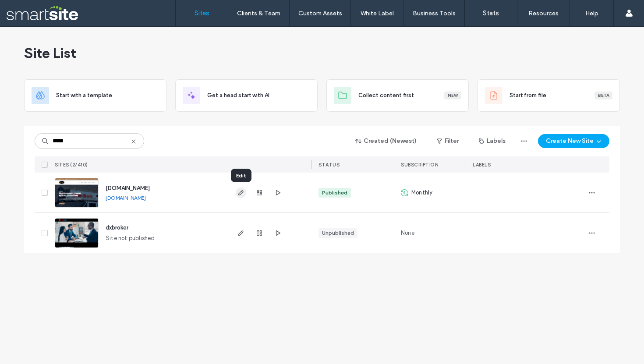 The width and height of the screenshot is (644, 364). Describe the element at coordinates (397, 95) in the screenshot. I see `div: Collect content firstNew` at that location.